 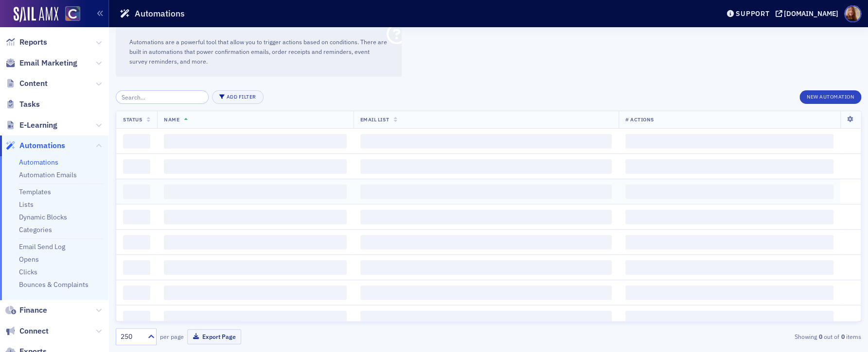 I want to click on label: per page, so click(x=171, y=337).